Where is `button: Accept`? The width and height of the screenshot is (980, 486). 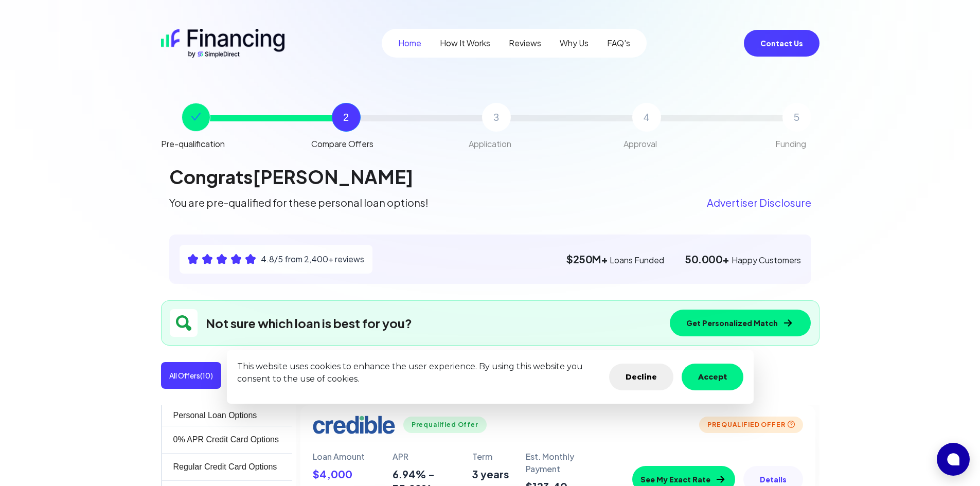 button: Accept is located at coordinates (712, 377).